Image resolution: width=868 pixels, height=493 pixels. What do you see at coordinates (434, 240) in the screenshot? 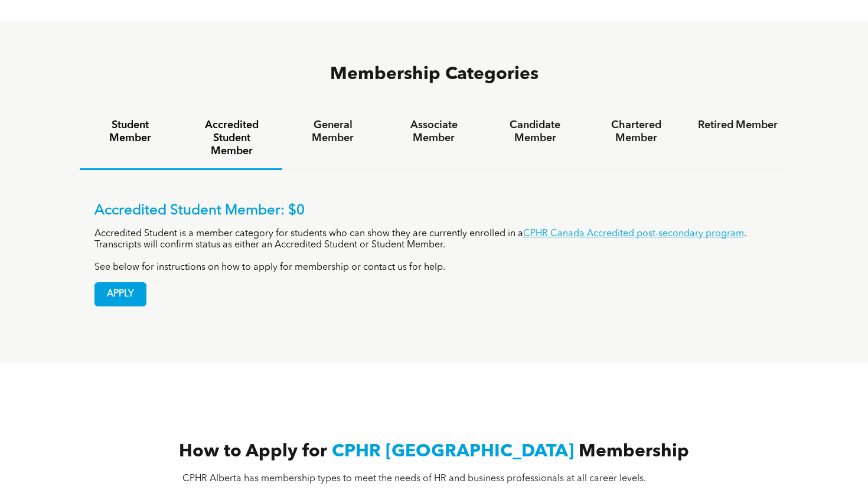
I see `p: Accredited Student is a member category for students who can show they are currently enrolled in ...` at bounding box center [434, 240].